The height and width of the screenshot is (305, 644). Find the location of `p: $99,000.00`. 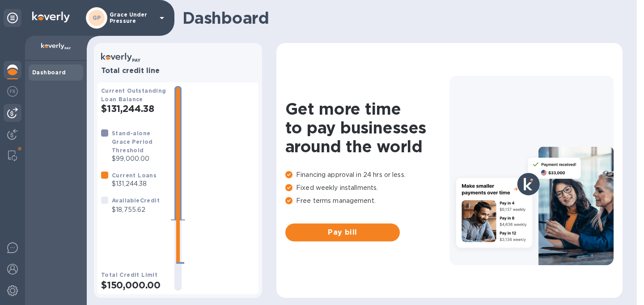

p: $99,000.00 is located at coordinates (140, 159).